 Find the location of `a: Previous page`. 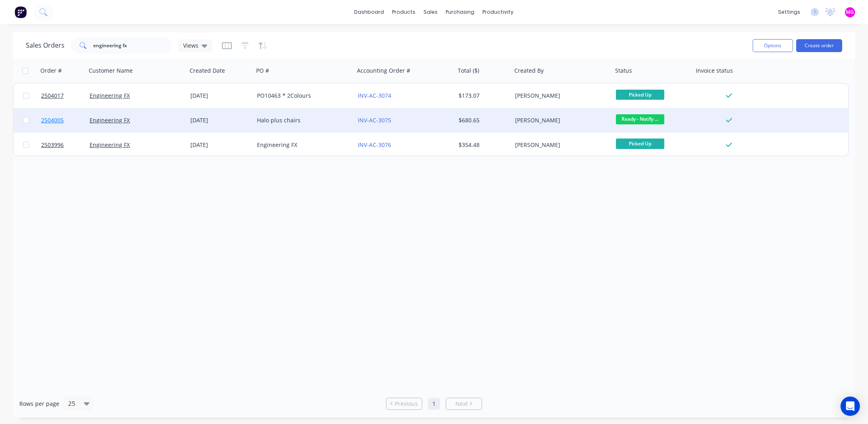

a: Previous page is located at coordinates (404, 404).